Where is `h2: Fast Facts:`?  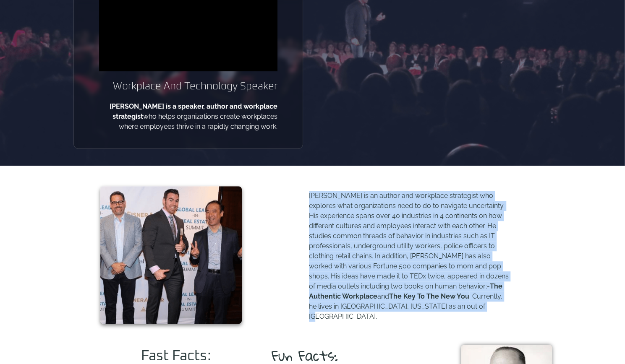 h2: Fast Facts: is located at coordinates (198, 356).